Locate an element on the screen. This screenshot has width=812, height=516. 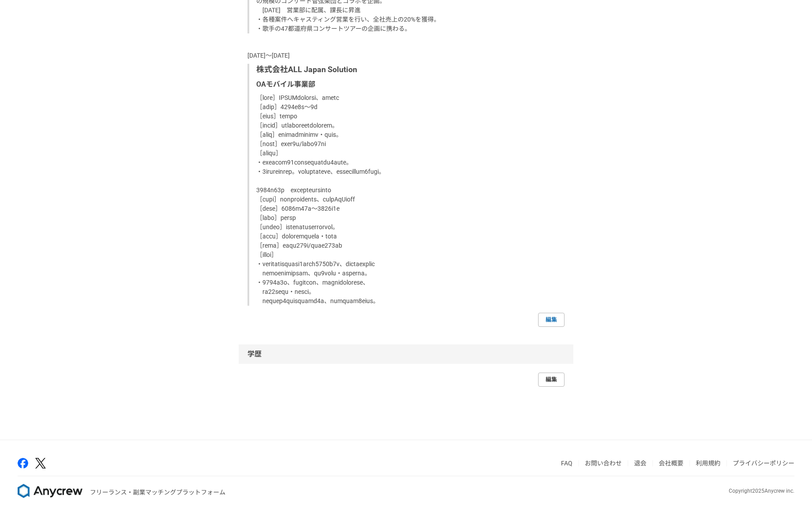
a: 退会 is located at coordinates (640, 463).